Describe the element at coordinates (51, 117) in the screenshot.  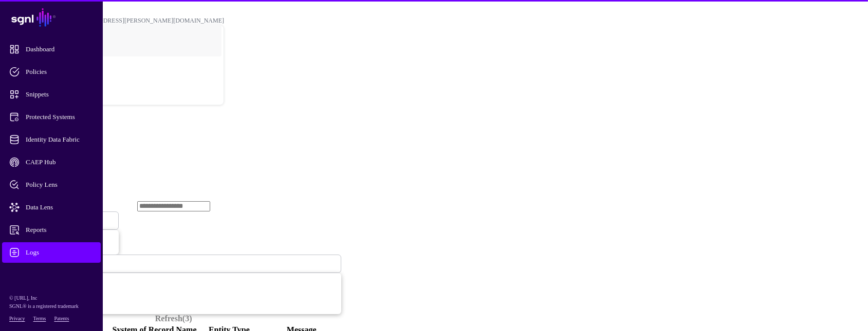
I see `a: Protected Systems` at that location.